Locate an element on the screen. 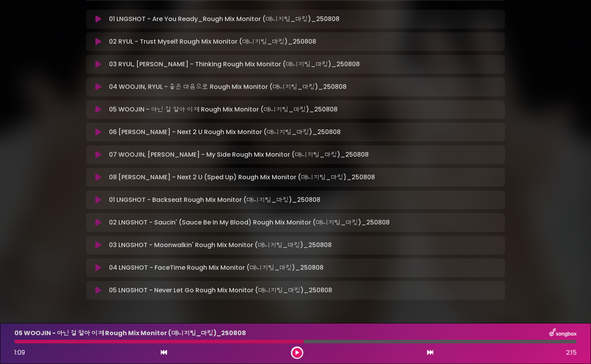 This screenshot has width=591, height=364. p: 04 LNGSHOT - FaceTime Rough Mix Monitor (매니지팀_마킹)_250808 is located at coordinates (216, 268).